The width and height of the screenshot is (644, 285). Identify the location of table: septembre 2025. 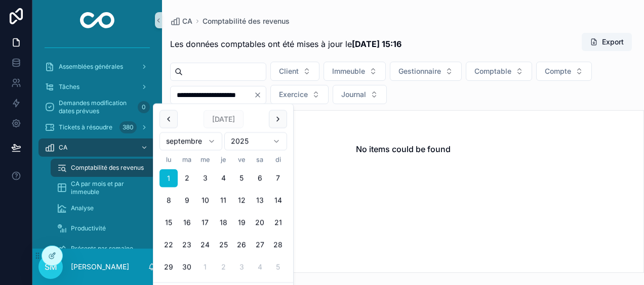
(223, 216).